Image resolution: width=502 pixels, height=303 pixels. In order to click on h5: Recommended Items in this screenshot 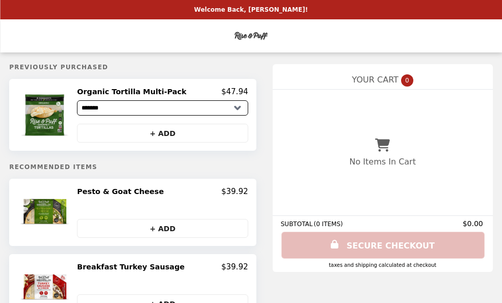, I will do `click(133, 167)`.